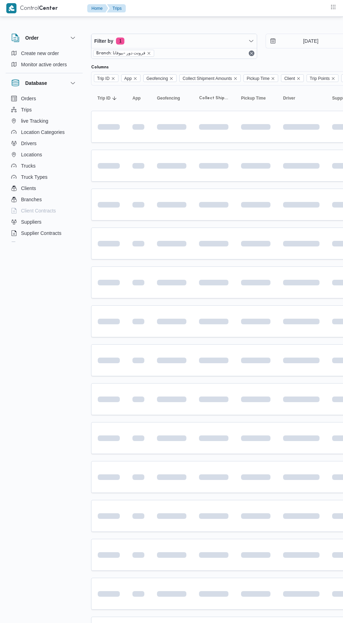 The height and width of the screenshot is (623, 343). I want to click on button: Remove App from selection in this group, so click(135, 79).